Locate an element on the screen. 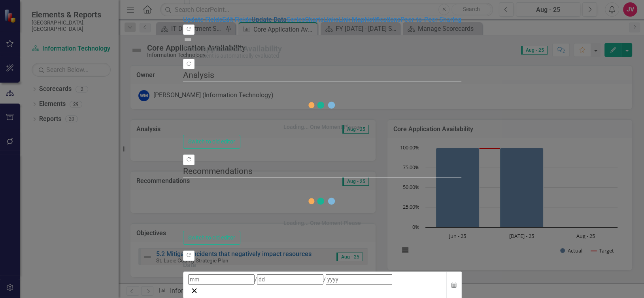  legend: Analysis is located at coordinates (322, 75).